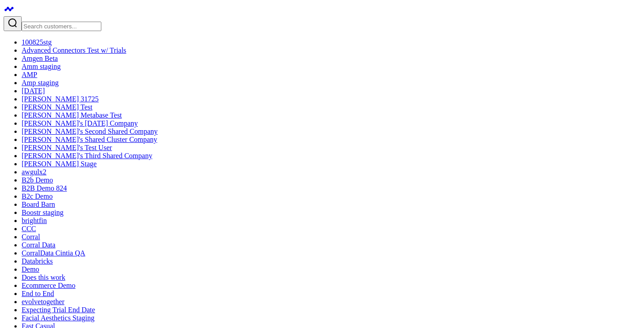 This screenshot has height=328, width=644. Describe the element at coordinates (43, 301) in the screenshot. I see `a: evolvetogether` at that location.